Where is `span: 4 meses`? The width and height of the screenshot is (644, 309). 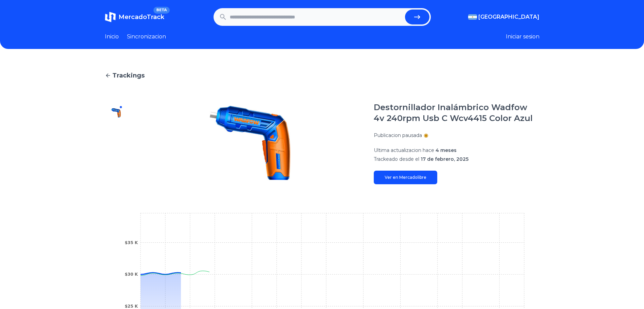 span: 4 meses is located at coordinates (446, 150).